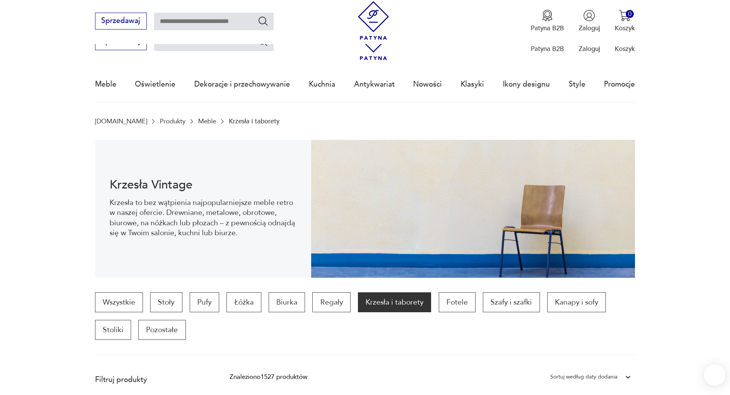 The width and height of the screenshot is (730, 395). I want to click on div: Sortuj według daty dodania, so click(584, 377).